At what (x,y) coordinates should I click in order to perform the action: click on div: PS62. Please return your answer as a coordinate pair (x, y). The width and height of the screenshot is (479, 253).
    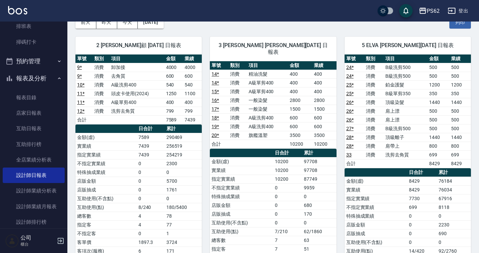
    Looking at the image, I should click on (433, 11).